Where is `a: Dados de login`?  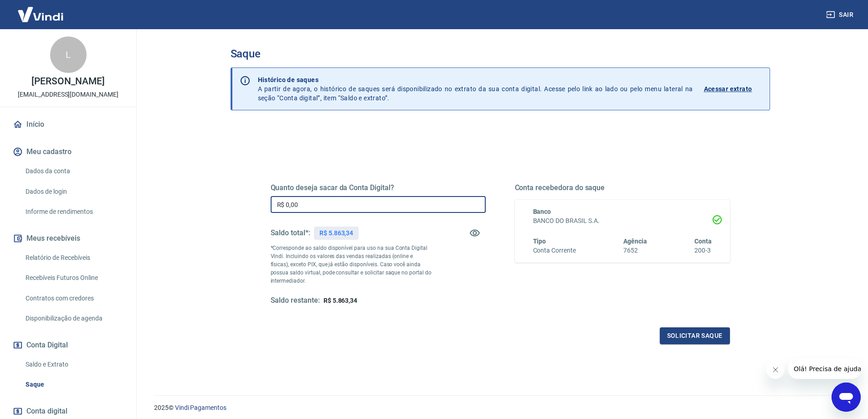 a: Dados de login is located at coordinates (74, 191).